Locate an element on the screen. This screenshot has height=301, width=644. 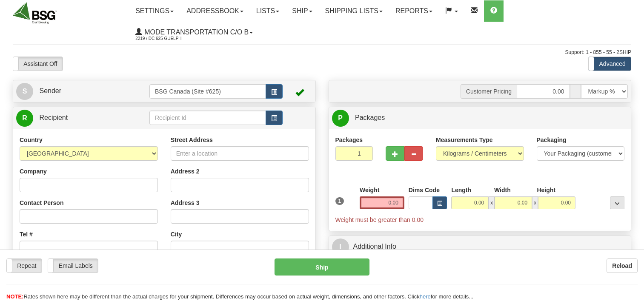
label: Dims Code is located at coordinates (424, 190).